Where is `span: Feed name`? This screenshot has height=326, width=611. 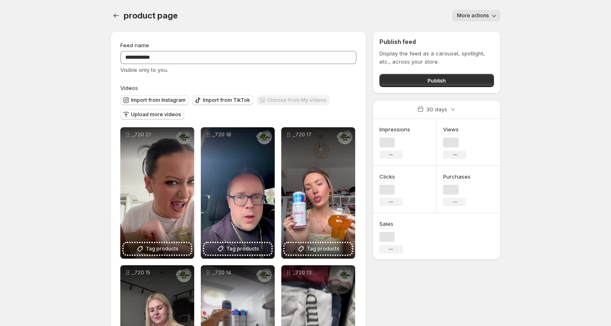
span: Feed name is located at coordinates (135, 45).